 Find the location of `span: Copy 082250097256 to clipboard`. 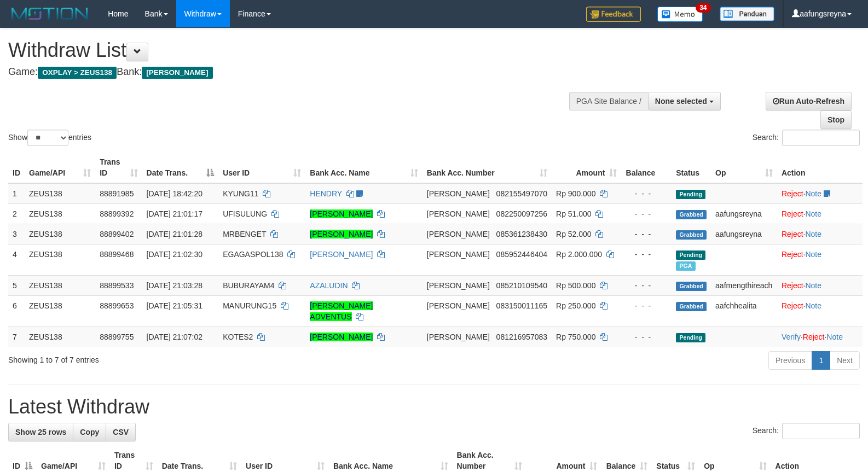

span: Copy 082250097256 to clipboard is located at coordinates (521, 214).